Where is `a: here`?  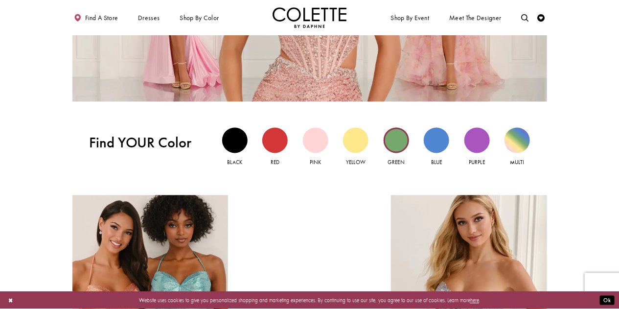
a: here is located at coordinates (475, 300).